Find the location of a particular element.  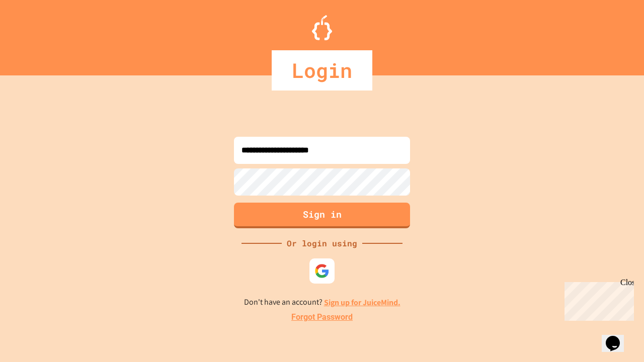

a: Forgot Password is located at coordinates (322, 317).